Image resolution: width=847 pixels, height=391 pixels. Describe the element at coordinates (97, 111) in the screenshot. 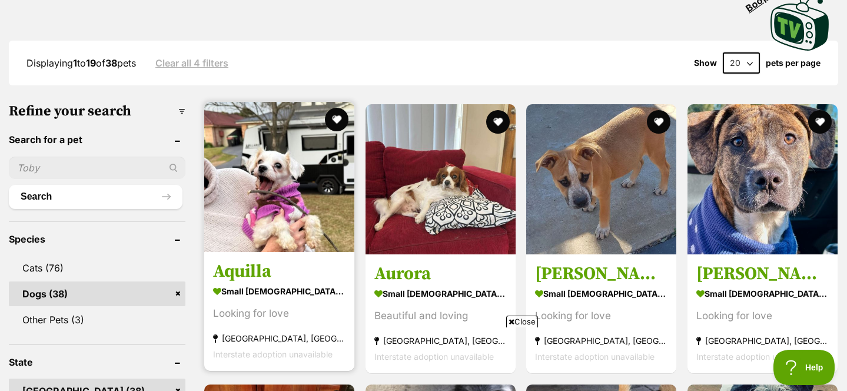

I see `h3: Refine your search` at that location.